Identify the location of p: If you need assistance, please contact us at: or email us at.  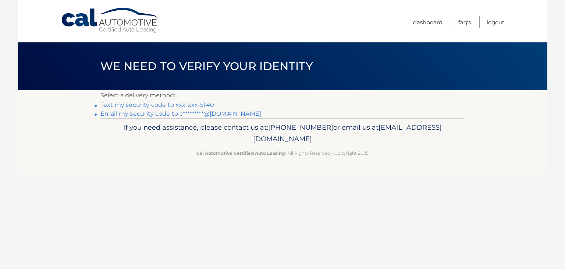
(283, 133).